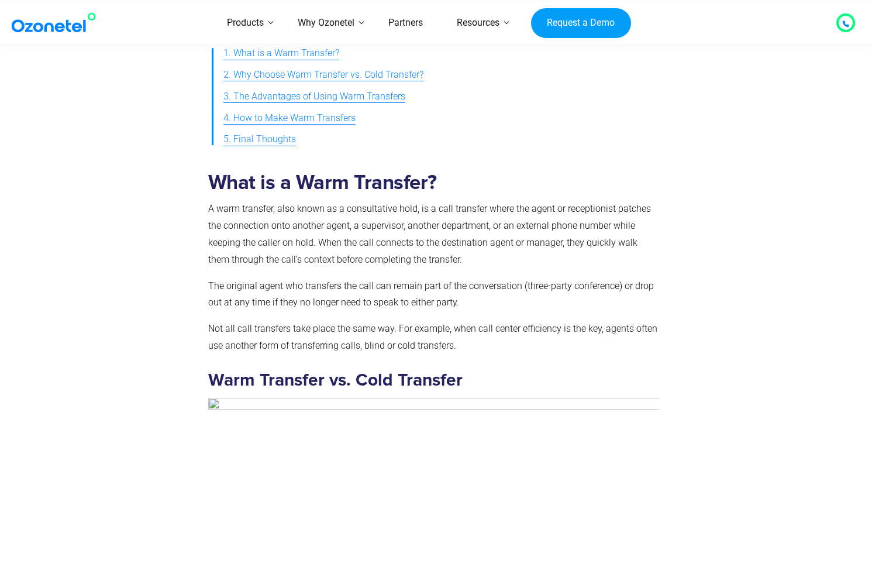 This screenshot has width=872, height=588. What do you see at coordinates (260, 139) in the screenshot?
I see `a: 5. Final Thoughts` at bounding box center [260, 139].